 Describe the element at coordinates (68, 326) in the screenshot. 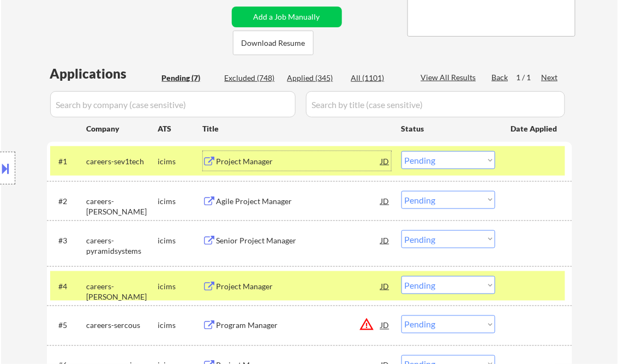

I see `div: #5` at that location.